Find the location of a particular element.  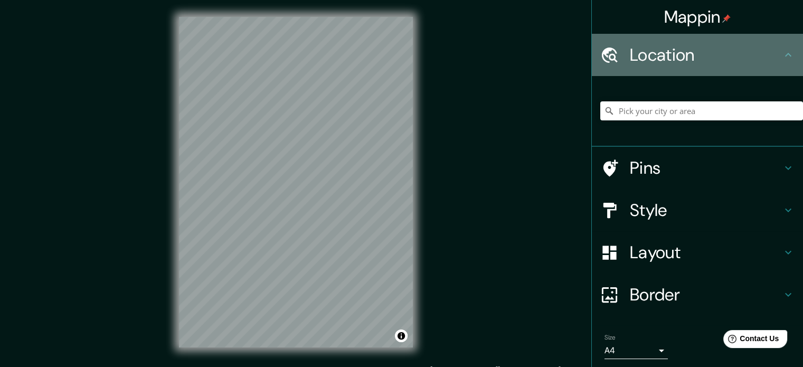

div: Location is located at coordinates (698, 55).